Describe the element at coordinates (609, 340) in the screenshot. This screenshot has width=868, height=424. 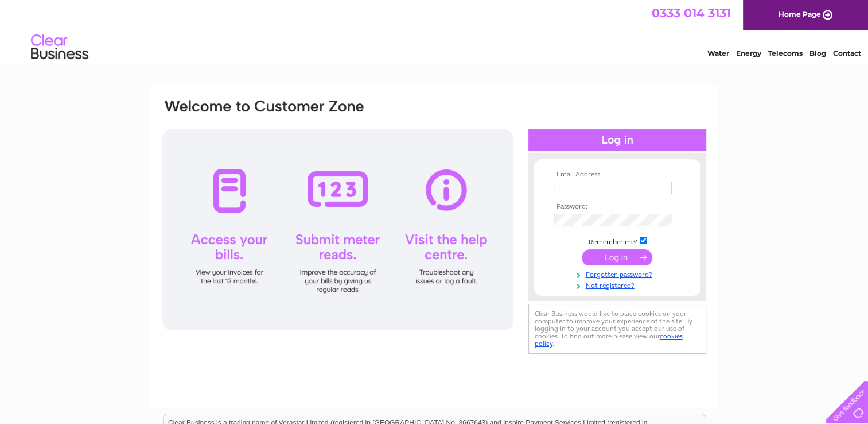
I see `a: cookies policy` at that location.